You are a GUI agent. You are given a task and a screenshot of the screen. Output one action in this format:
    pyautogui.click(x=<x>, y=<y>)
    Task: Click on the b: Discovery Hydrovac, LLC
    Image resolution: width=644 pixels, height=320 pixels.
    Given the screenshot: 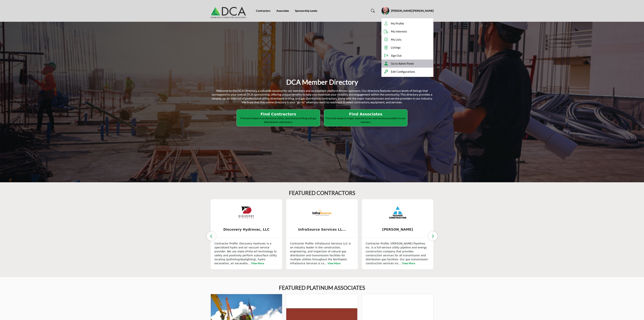 What is the action you would take?
    pyautogui.click(x=247, y=230)
    